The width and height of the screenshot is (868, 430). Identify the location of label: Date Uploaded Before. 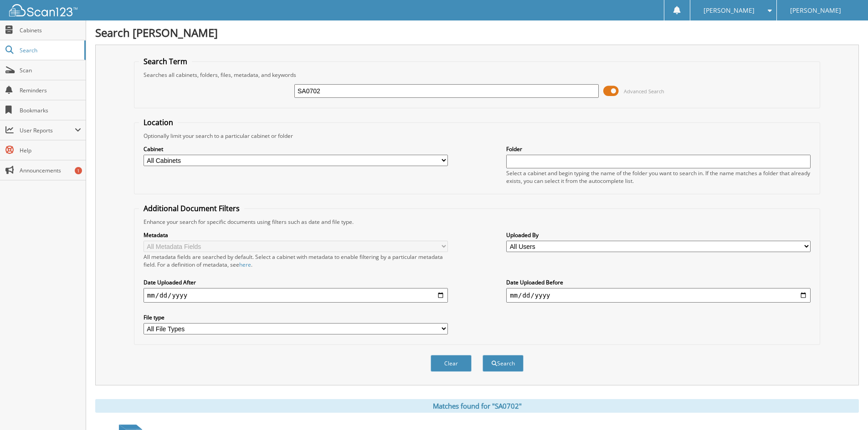
(659, 283).